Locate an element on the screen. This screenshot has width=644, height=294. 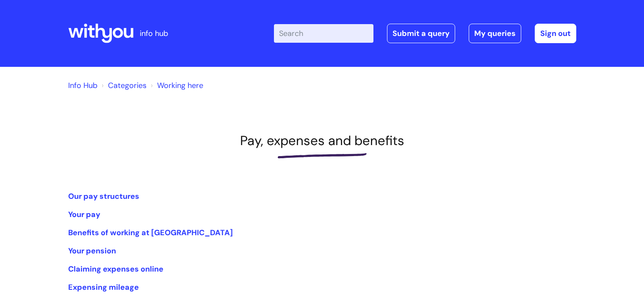
li: Solution home is located at coordinates (123, 86).